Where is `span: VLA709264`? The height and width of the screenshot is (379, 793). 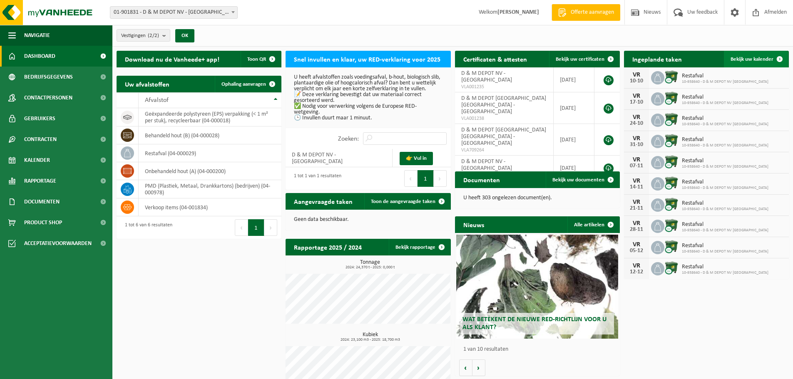
span: VLA709264 is located at coordinates (504, 150).